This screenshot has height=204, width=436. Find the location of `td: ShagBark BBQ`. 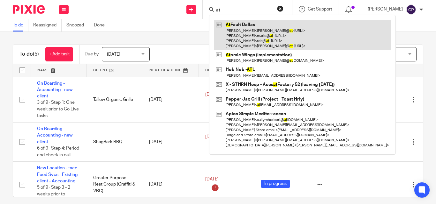

td: ShagBark BBQ is located at coordinates (115, 142).